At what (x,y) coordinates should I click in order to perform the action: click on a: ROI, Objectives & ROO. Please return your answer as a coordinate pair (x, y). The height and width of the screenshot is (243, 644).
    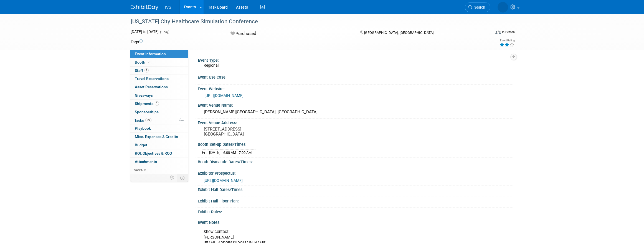
    Looking at the image, I should click on (159, 153).